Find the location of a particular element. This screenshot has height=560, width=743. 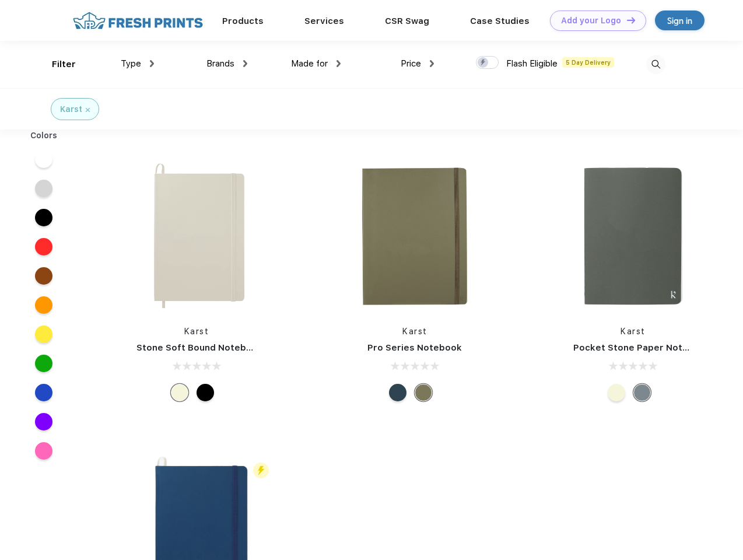

img: flash_active_toggle.svg is located at coordinates (261, 470).